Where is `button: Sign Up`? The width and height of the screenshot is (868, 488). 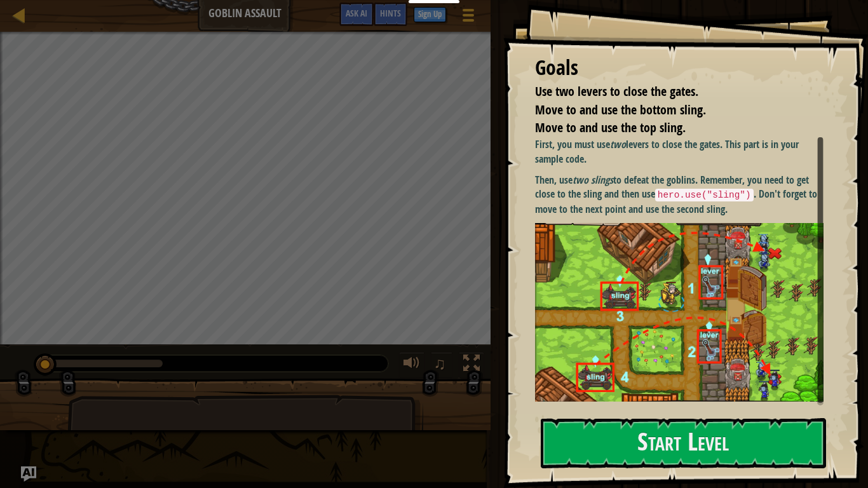
button: Sign Up is located at coordinates (430, 15).